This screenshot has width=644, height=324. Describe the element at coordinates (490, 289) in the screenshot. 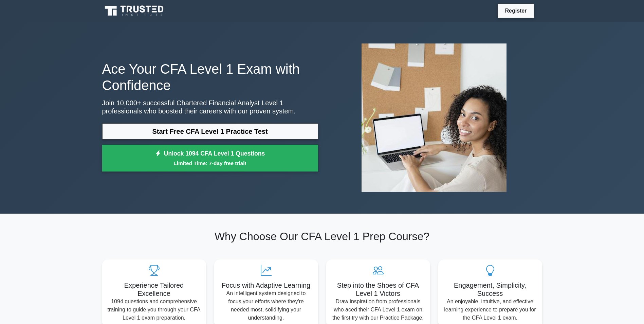

I see `h5: Engagement, Simplicity, Success` at that location.